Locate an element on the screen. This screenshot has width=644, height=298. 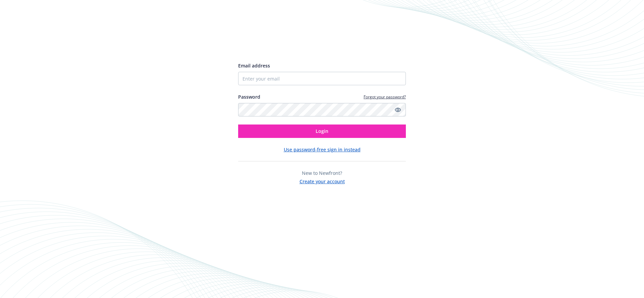
span: Login is located at coordinates (322, 131).